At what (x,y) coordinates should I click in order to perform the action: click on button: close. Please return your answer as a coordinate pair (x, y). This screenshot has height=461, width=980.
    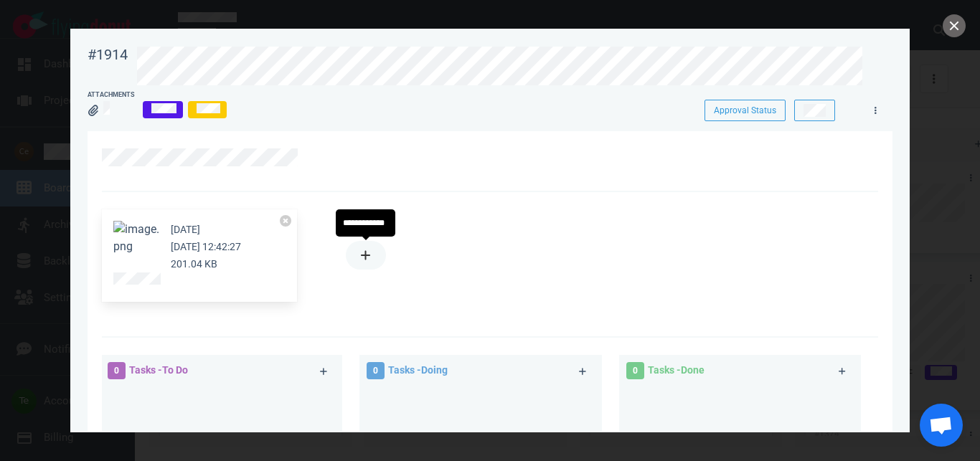
    Looking at the image, I should click on (954, 26).